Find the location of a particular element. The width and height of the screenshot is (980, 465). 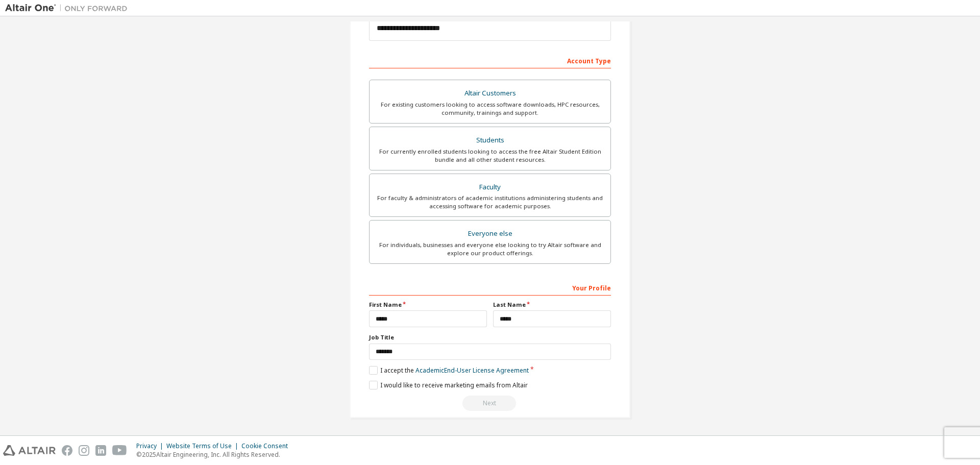

div: Privacy is located at coordinates (151, 446).